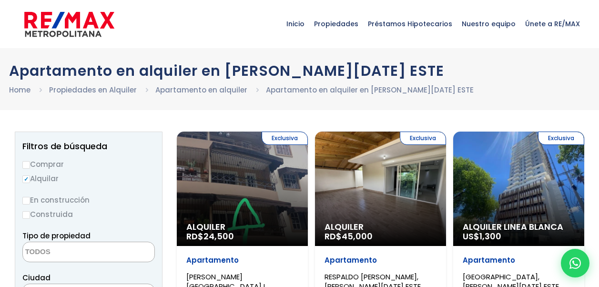 Image resolution: width=599 pixels, height=287 pixels. What do you see at coordinates (69, 252) in the screenshot?
I see `textarea: Search` at bounding box center [69, 252].